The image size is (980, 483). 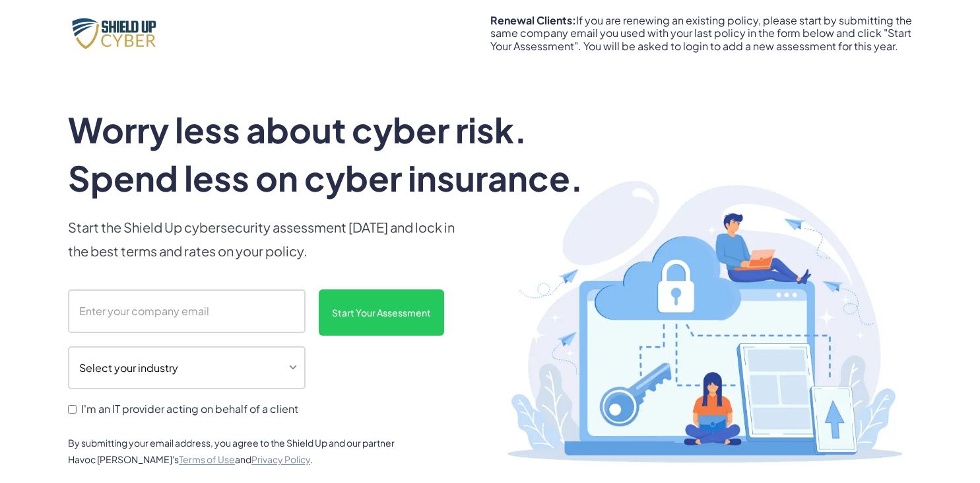 I want to click on a: Privacy Policy, so click(x=281, y=459).